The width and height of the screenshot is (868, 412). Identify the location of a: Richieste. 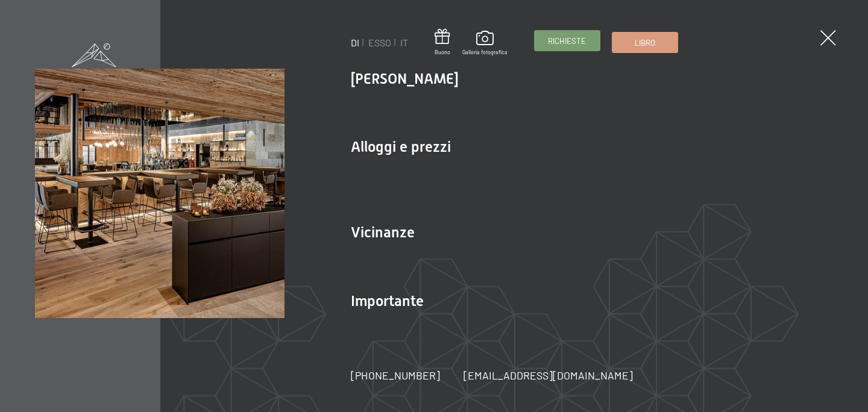
(567, 40).